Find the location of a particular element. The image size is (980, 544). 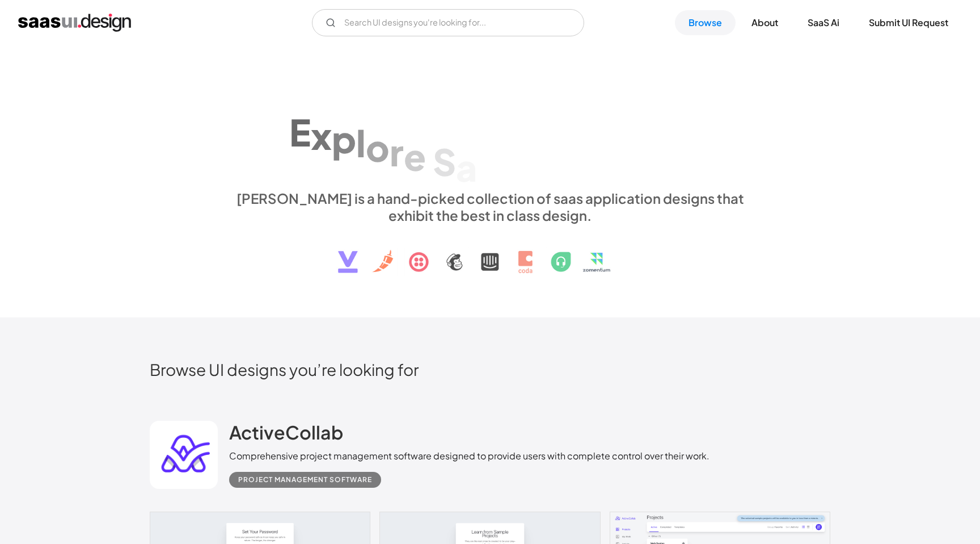

h2: Browse UI designs you’re looking for is located at coordinates (490, 369).